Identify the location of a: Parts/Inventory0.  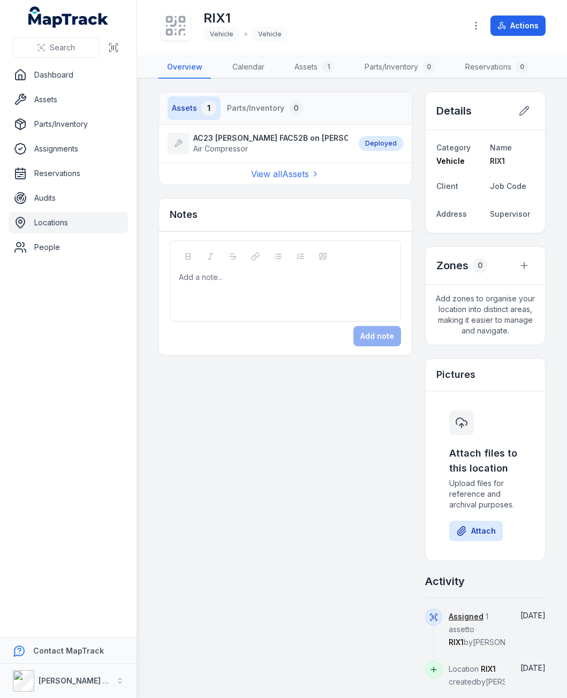
(400, 67).